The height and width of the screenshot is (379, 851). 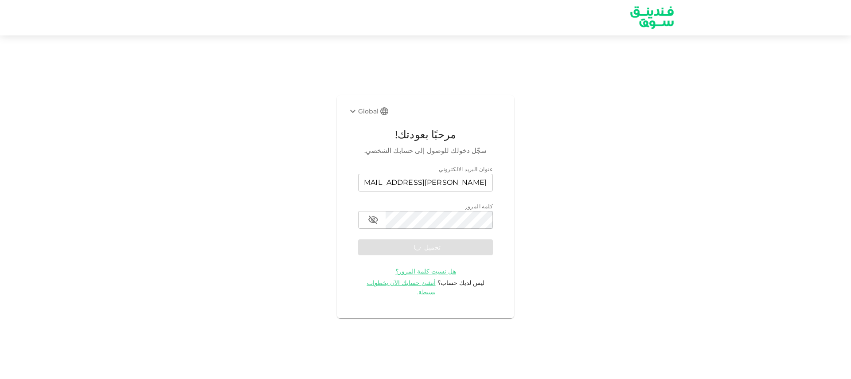 I want to click on img: logo, so click(x=652, y=17).